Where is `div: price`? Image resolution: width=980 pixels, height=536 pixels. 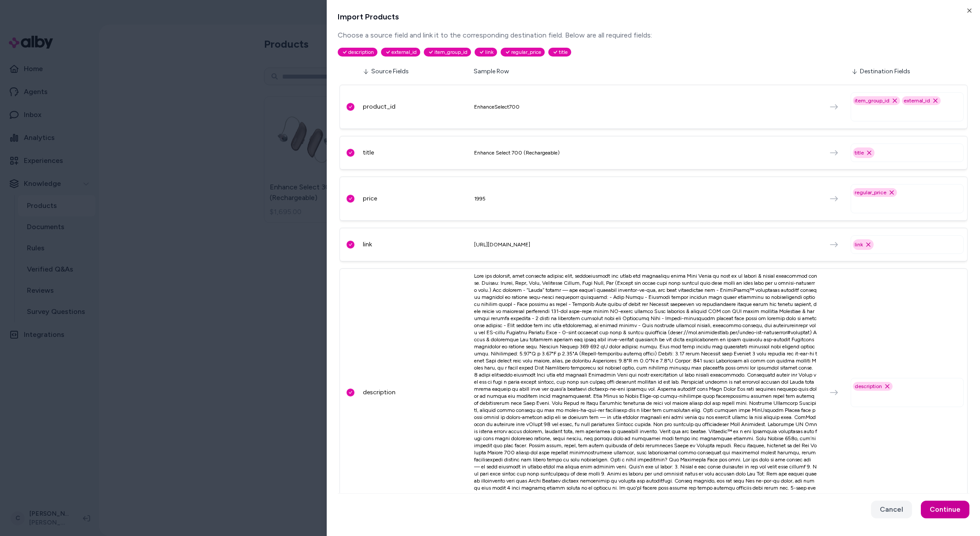 div: price is located at coordinates (416, 199).